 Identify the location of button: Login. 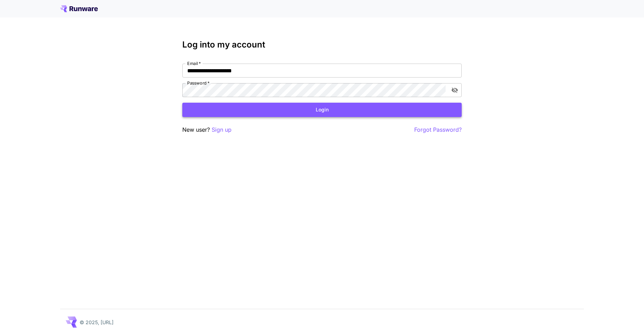
(322, 109).